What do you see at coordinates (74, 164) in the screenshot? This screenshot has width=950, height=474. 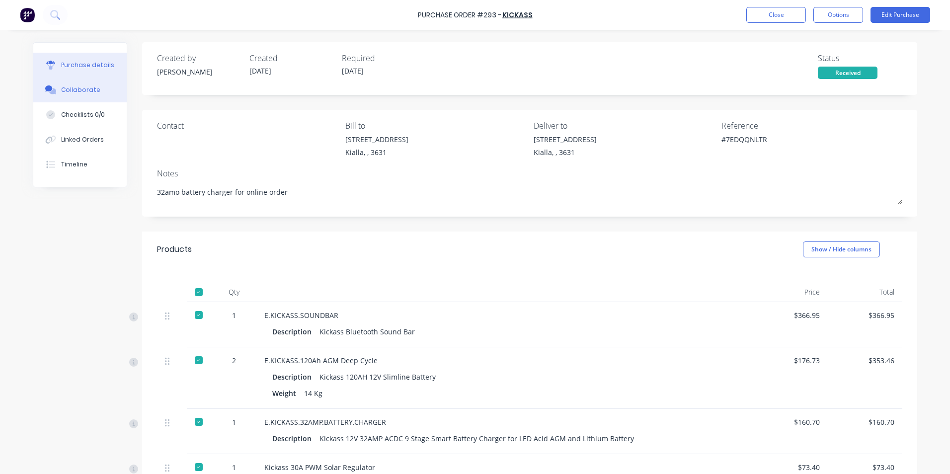 I see `div: Timeline` at bounding box center [74, 164].